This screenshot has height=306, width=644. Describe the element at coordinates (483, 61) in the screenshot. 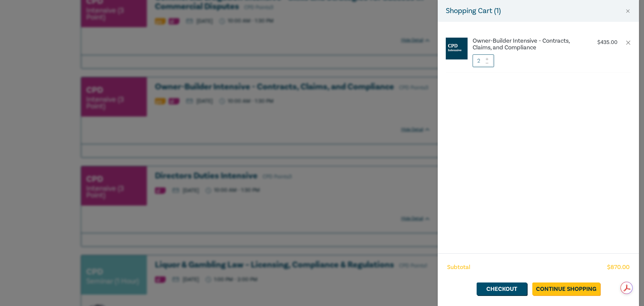

I see `input: 1` at that location.